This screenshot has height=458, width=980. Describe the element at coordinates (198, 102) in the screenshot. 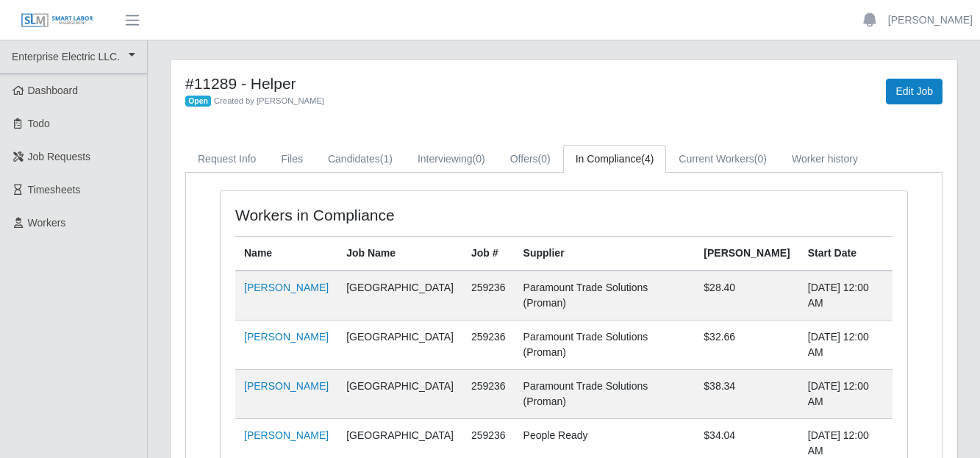

I see `span: Open` at that location.